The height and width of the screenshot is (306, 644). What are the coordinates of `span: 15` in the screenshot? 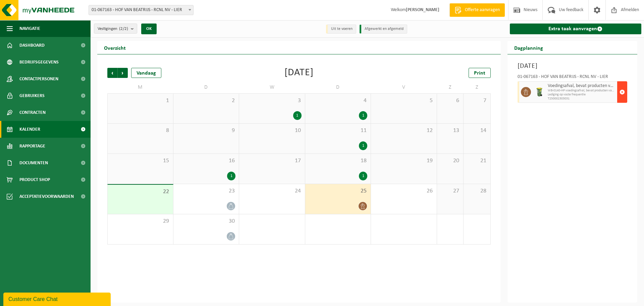 It's located at (140, 161).